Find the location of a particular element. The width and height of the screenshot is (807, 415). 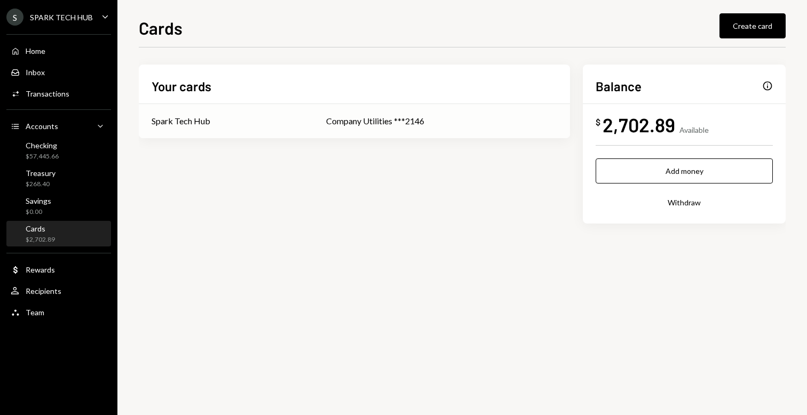

a: Home is located at coordinates (59, 51).